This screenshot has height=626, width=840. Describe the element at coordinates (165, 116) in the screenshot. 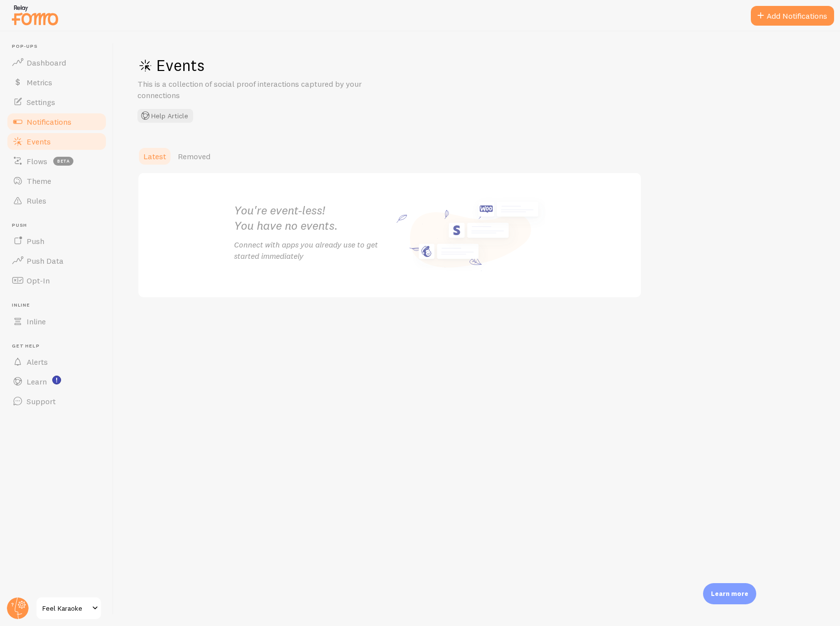

I see `button: Help Article` at that location.